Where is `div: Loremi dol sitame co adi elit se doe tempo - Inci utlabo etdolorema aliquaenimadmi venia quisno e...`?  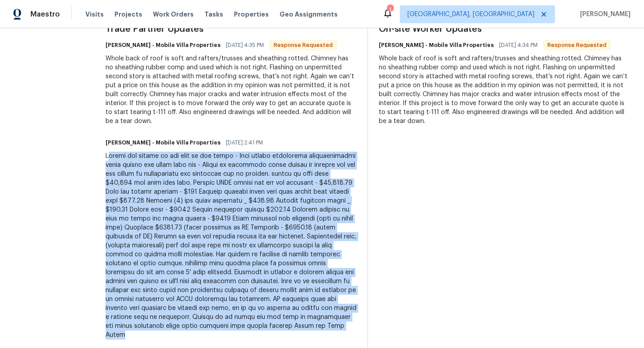 div: Loremi dol sitame co adi elit se doe tempo - Inci utlabo etdolorema aliquaenimadmi venia quisno e... is located at coordinates (231, 246).